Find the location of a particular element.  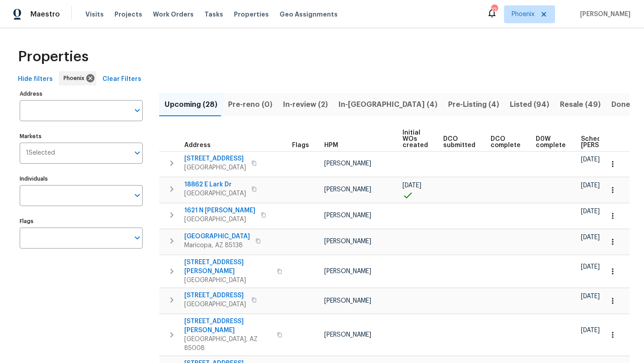

span: Initial WOs created is located at coordinates (415, 139).